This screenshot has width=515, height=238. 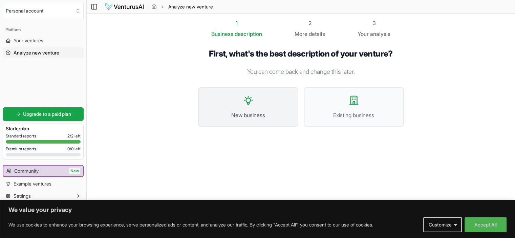 I want to click on div: 3, so click(x=374, y=23).